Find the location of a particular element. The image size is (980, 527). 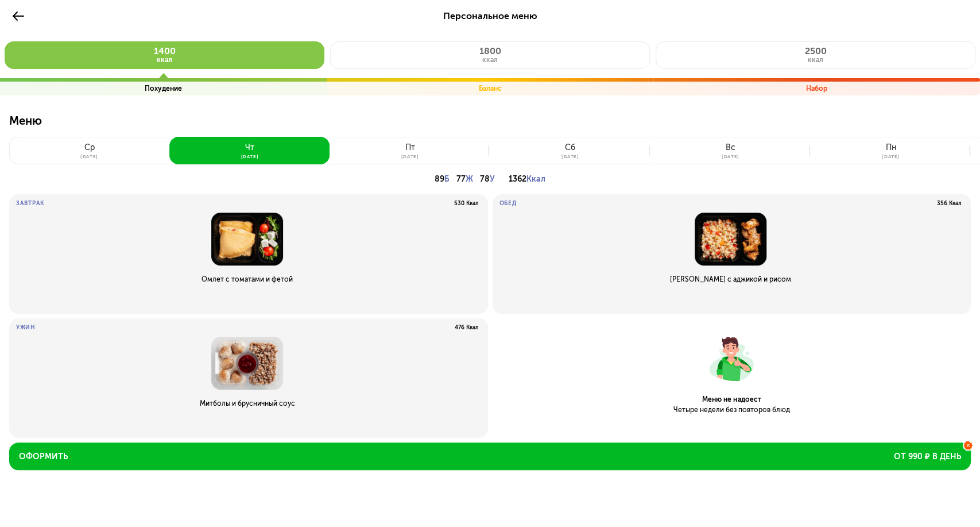

p: Набор is located at coordinates (816, 88).